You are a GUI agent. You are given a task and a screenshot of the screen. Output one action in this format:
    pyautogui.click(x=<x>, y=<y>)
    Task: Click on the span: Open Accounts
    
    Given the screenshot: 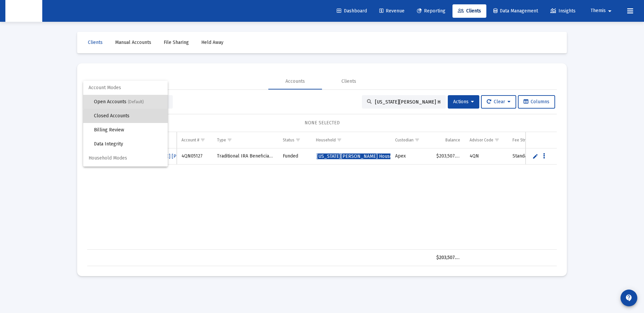 What is the action you would take?
    pyautogui.click(x=128, y=102)
    